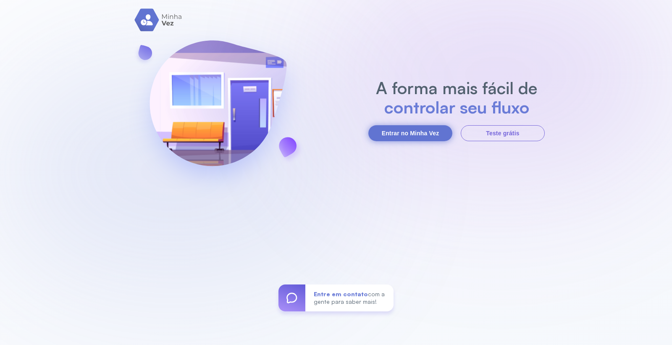  Describe the element at coordinates (218, 109) in the screenshot. I see `img: banner-login.svg` at that location.